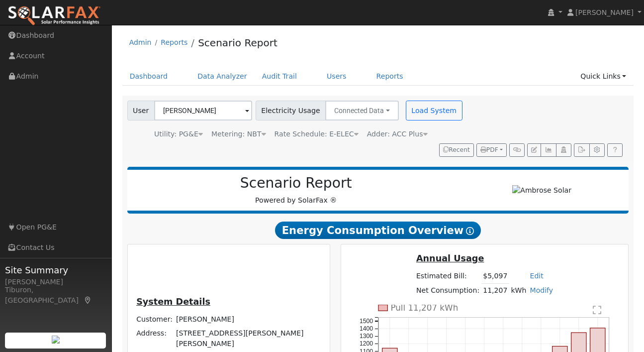 The image size is (644, 352). Describe the element at coordinates (536, 276) in the screenshot. I see `a: Edit` at that location.